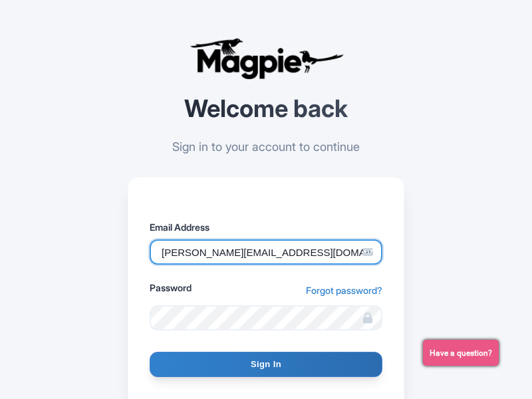 The image size is (532, 399). What do you see at coordinates (266, 227) in the screenshot?
I see `label: Email Address` at bounding box center [266, 227].